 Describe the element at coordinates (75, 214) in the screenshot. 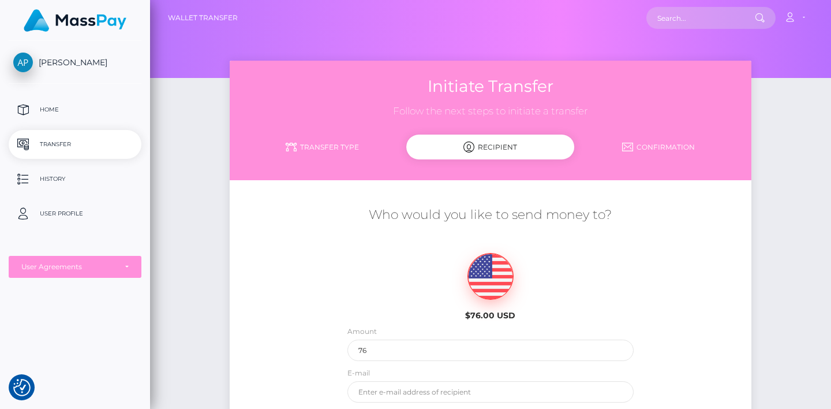

I see `p: User Profile` at that location.